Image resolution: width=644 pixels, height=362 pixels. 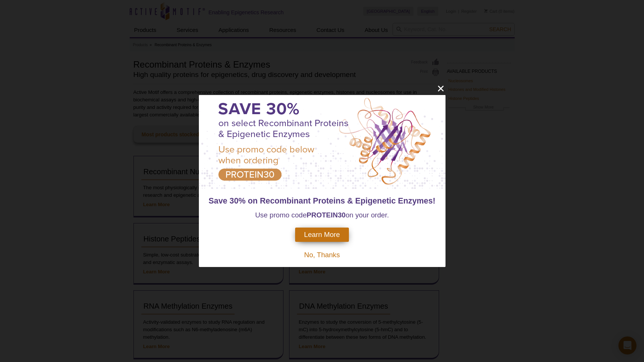 I want to click on button: close, so click(x=441, y=88).